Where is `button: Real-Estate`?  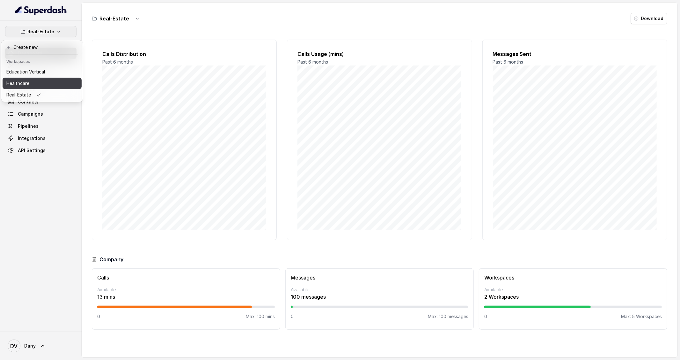
button: Real-Estate is located at coordinates (41, 32).